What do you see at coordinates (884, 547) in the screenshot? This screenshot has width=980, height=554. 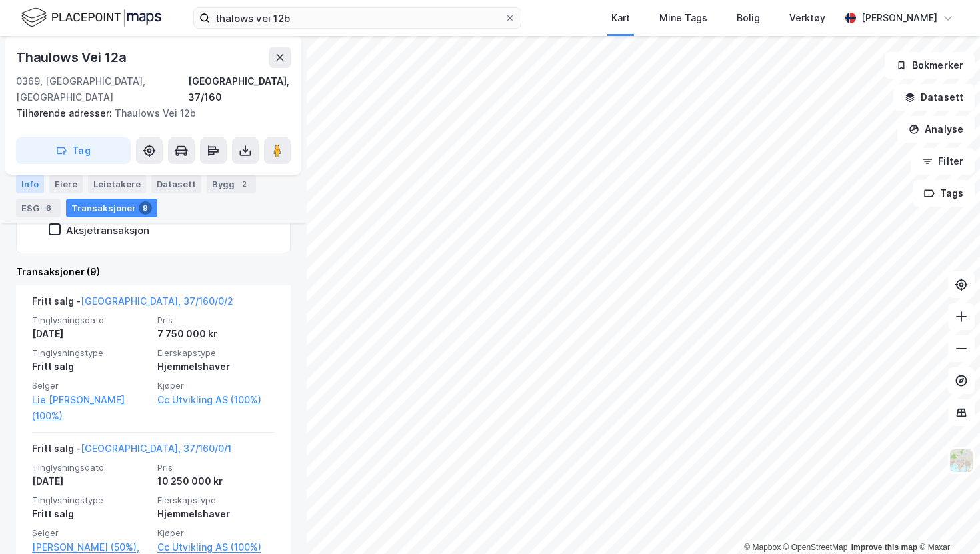 I see `a: Improve this map` at bounding box center [884, 547].